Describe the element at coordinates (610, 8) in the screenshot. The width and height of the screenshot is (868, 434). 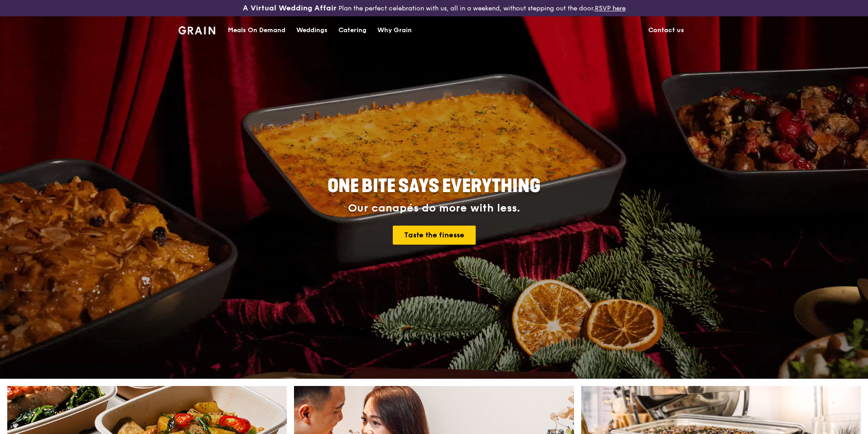
I see `a: RSVP here` at that location.